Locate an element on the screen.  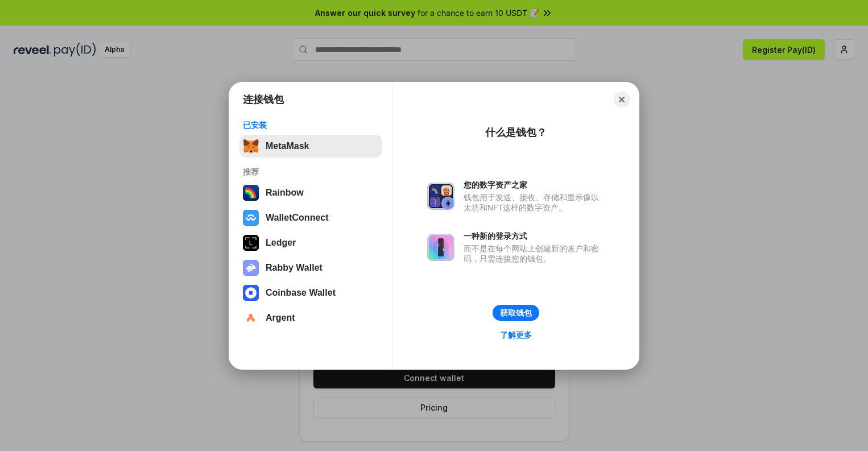
div: 钱包用于发送、接收、存储和显示像以太坊和NFT这样的数字资产。 is located at coordinates (534, 203).